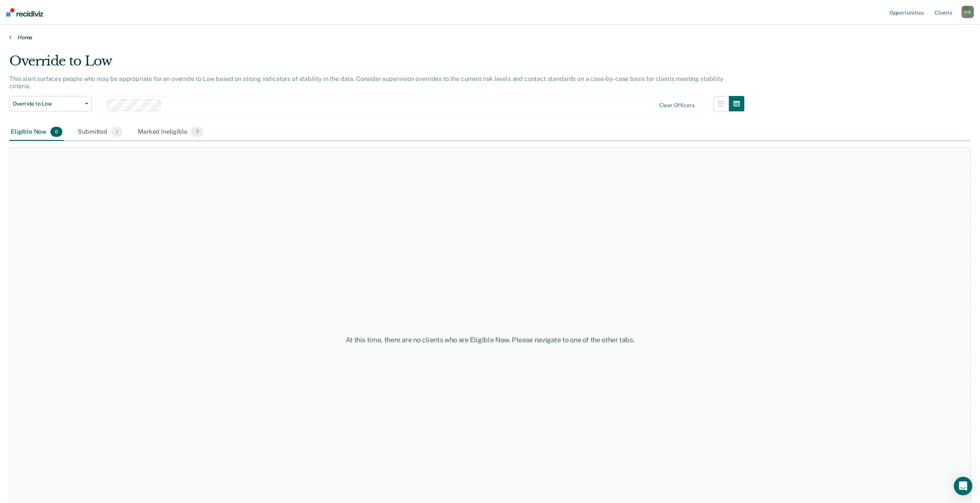 The width and height of the screenshot is (980, 503). I want to click on div: Marked Ineligible7, so click(170, 132).